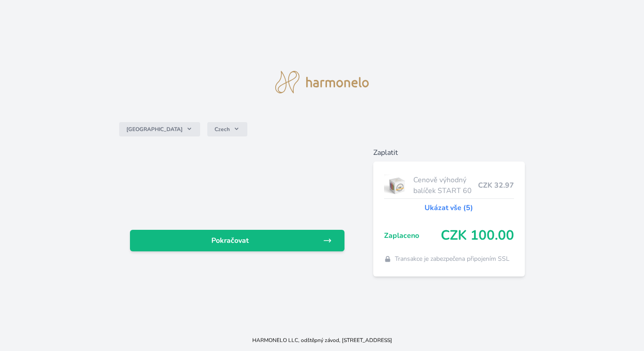 The image size is (644, 351). What do you see at coordinates (446, 186) in the screenshot?
I see `span: Cenově výhodný balíček START 60` at bounding box center [446, 186].